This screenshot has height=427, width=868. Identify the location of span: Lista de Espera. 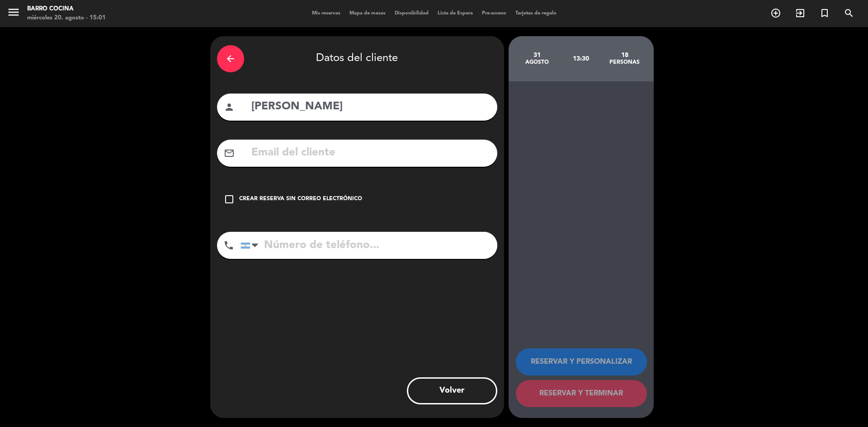
(455, 13).